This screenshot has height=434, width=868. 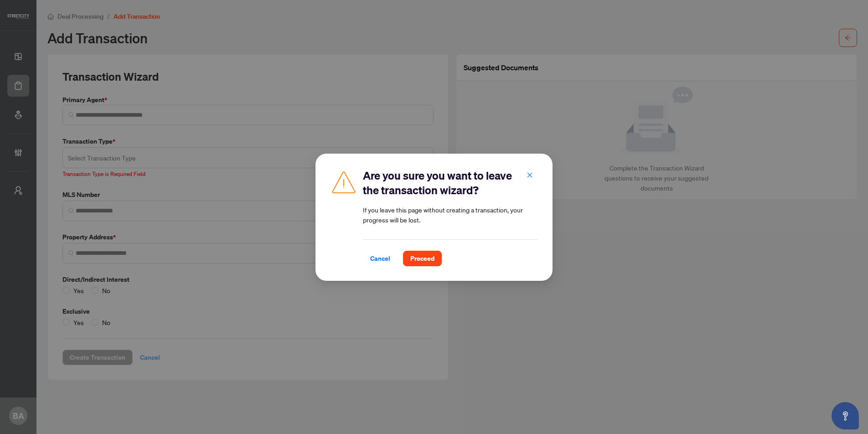 I want to click on span: Proceed, so click(x=422, y=259).